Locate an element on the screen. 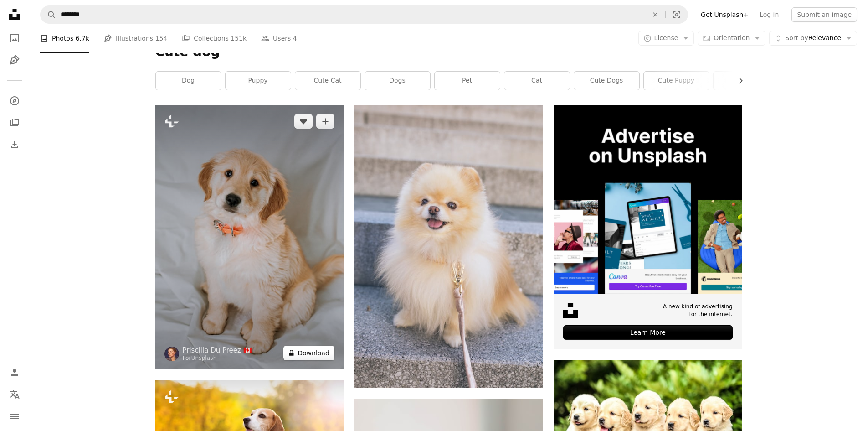 This screenshot has height=431, width=868. a: A new kind of advertisingfor the internet.Learn More is located at coordinates (648, 227).